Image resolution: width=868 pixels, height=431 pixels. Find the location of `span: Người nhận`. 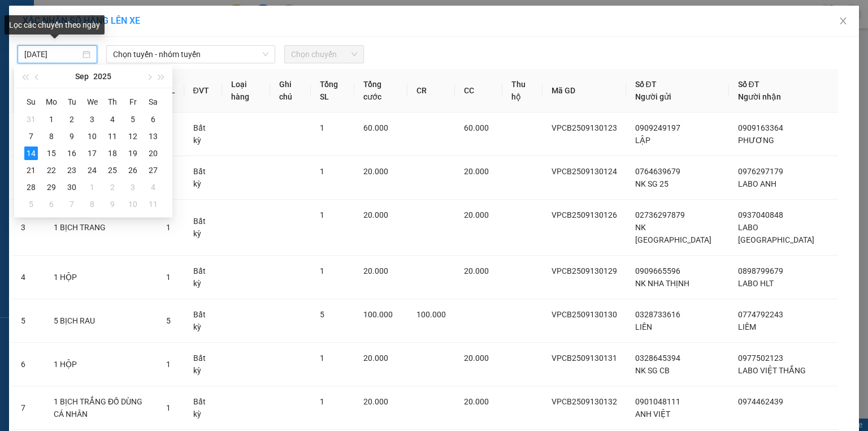

span: Người nhận is located at coordinates (760, 97).